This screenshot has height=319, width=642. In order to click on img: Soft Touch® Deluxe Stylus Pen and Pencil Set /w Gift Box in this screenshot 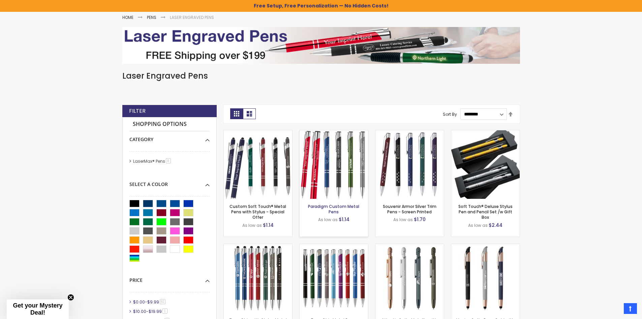, I will do `click(486, 164)`.